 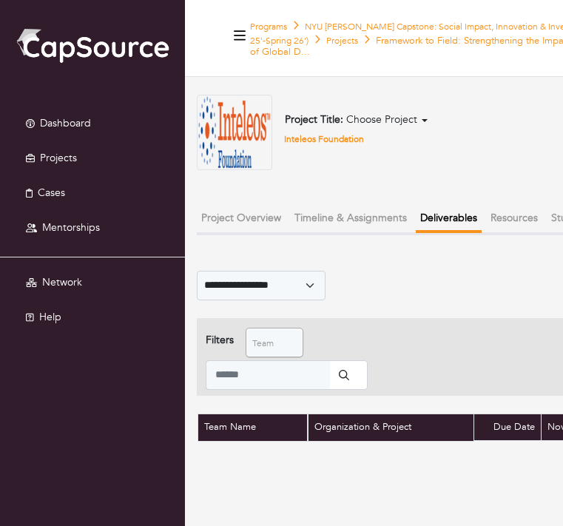 What do you see at coordinates (241, 218) in the screenshot?
I see `button: Project Overview` at bounding box center [241, 218].